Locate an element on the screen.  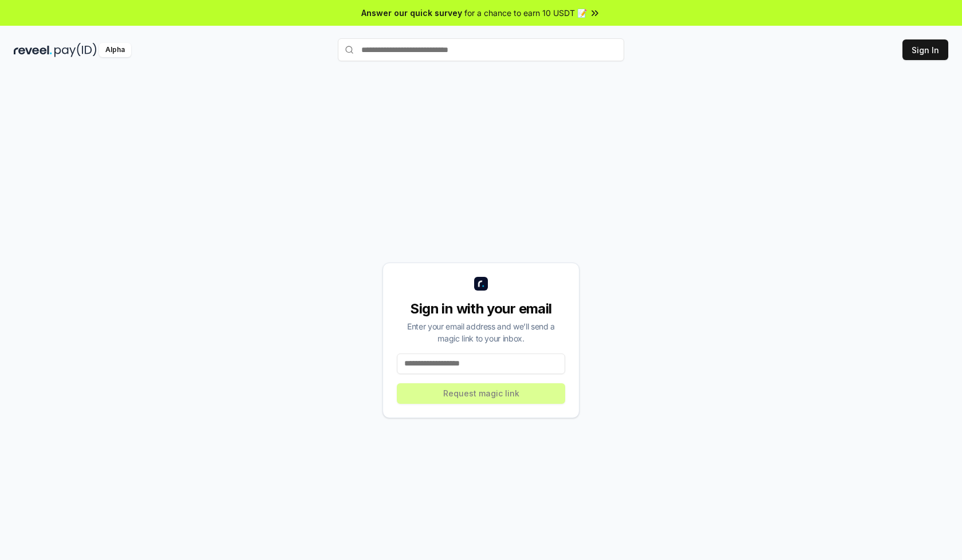
button: Sign In is located at coordinates (925, 49).